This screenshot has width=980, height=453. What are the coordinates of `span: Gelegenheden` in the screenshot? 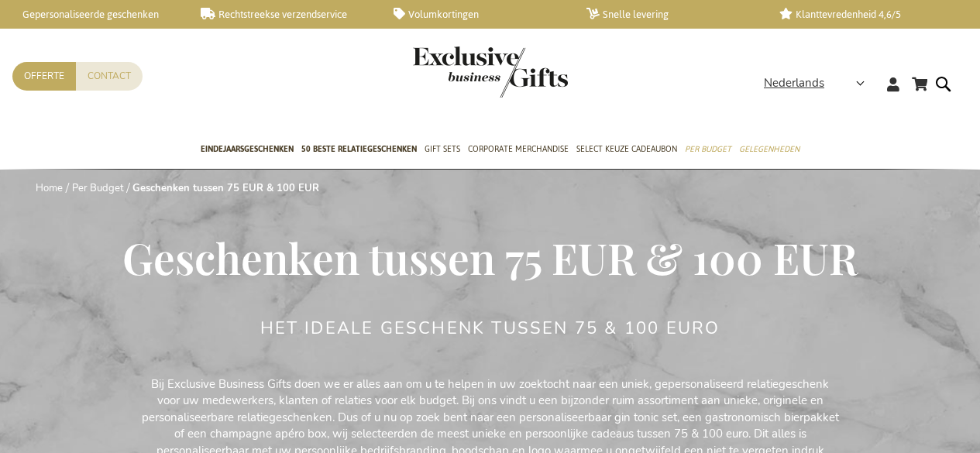 It's located at (769, 149).